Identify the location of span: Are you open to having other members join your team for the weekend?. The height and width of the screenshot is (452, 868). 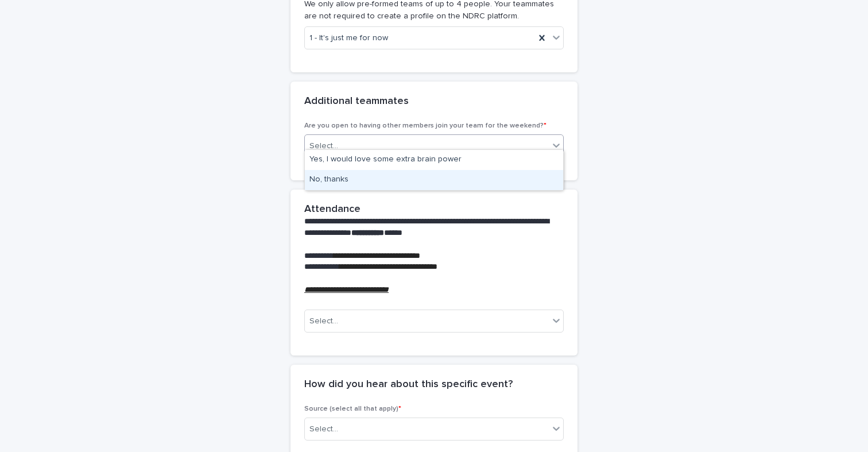
(425, 126).